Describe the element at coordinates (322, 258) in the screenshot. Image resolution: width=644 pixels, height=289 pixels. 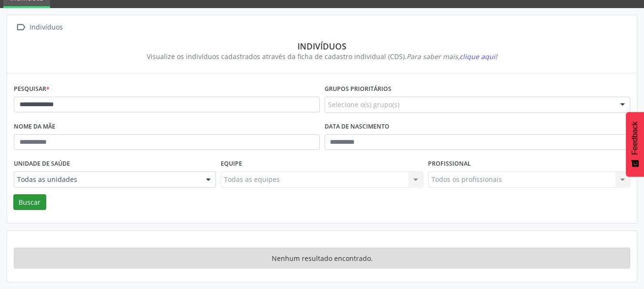
I see `div: Nenhum resultado encontrado.` at that location.